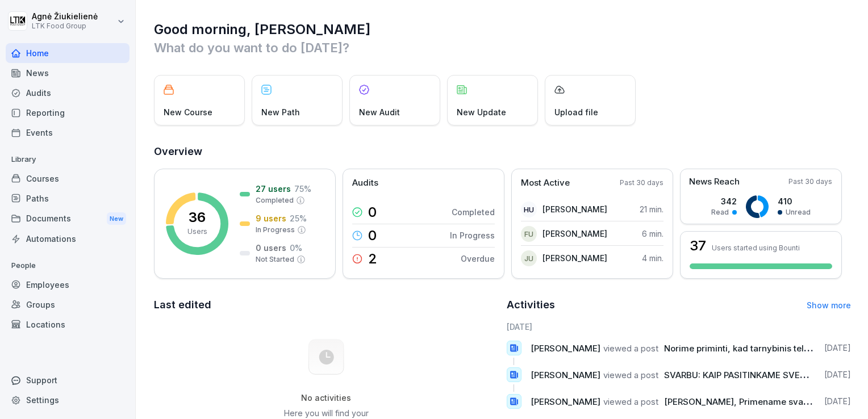 The image size is (868, 419). What do you see at coordinates (68, 285) in the screenshot?
I see `a: Employees` at bounding box center [68, 285].